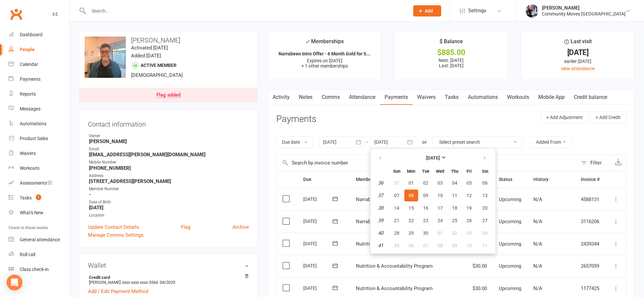  What do you see at coordinates (305, 97) in the screenshot?
I see `a: Notes` at bounding box center [305, 97].